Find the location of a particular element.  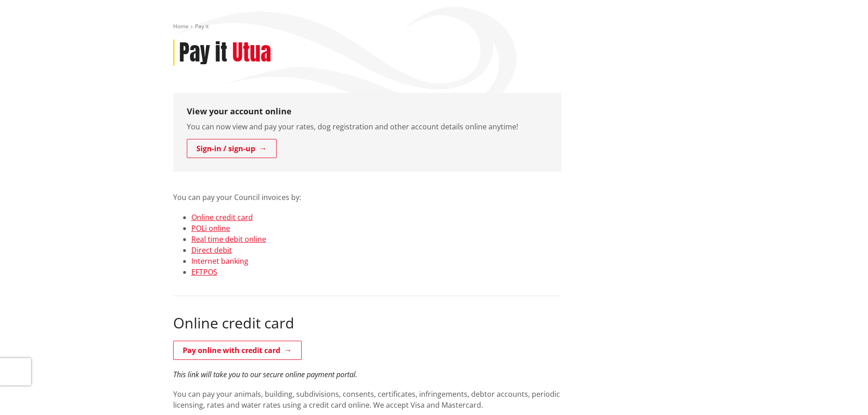

h2: Utua is located at coordinates (252, 53).